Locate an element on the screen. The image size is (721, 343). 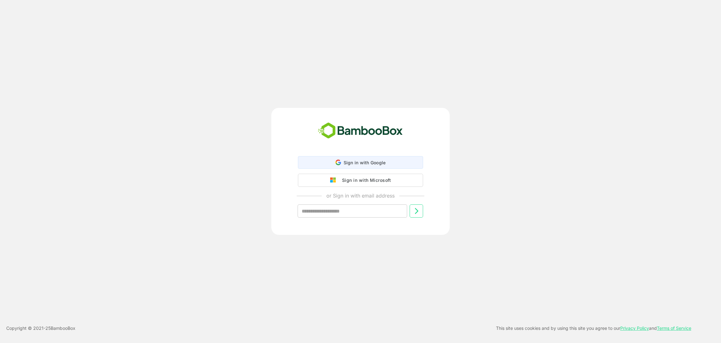
a: Terms of Service is located at coordinates (674, 328).